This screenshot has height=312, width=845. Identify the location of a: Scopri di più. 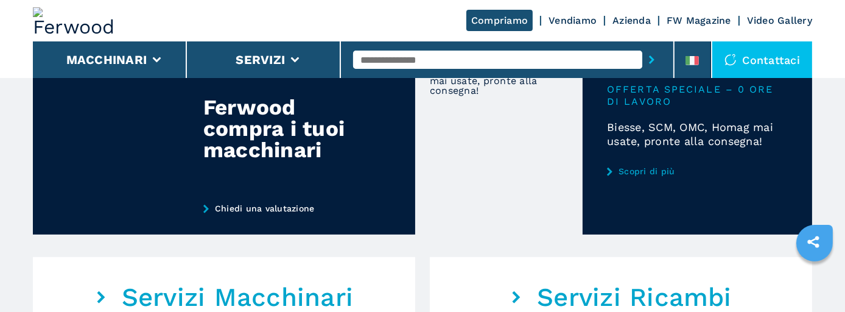
(697, 171).